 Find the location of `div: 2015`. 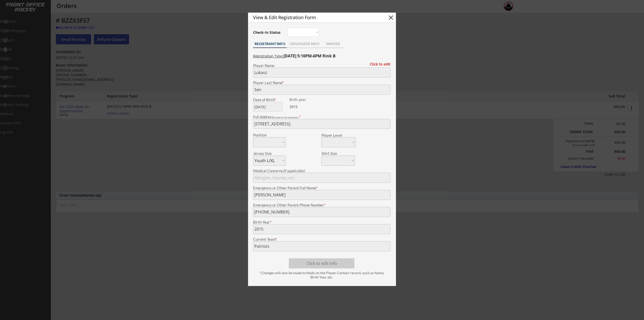

div: 2015 is located at coordinates (305, 107).